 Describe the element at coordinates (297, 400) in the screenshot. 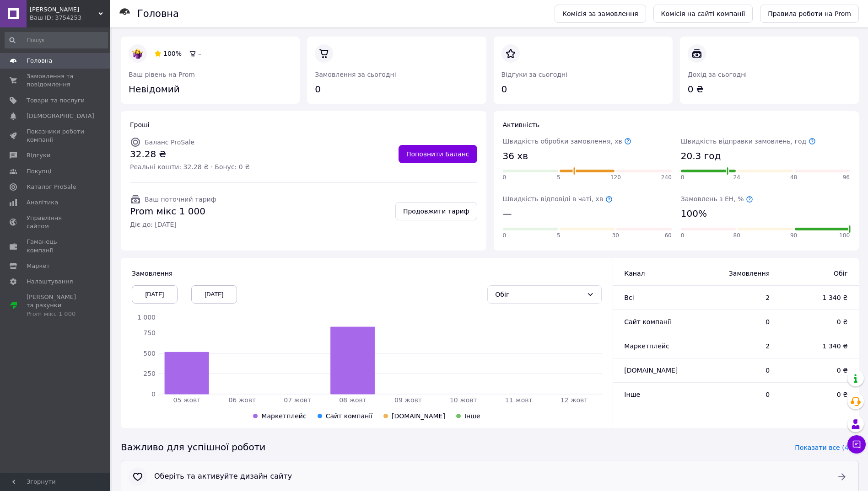

I see `tspan: 07 жовт` at that location.